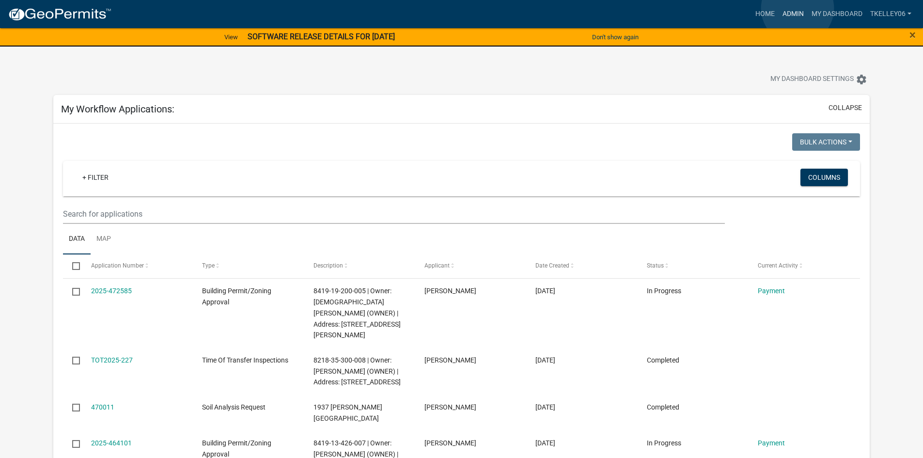  What do you see at coordinates (545, 291) in the screenshot?
I see `span: 09/02/2025` at bounding box center [545, 291].